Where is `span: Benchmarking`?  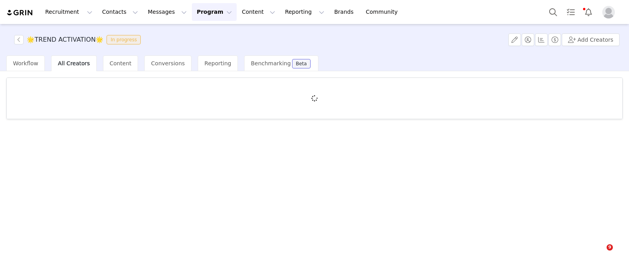 span: Benchmarking is located at coordinates (270, 63).